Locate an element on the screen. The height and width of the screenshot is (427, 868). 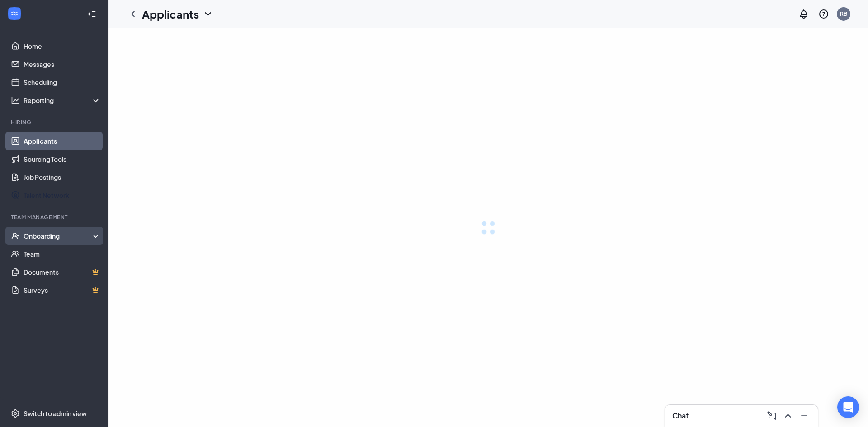
a: Applicants is located at coordinates (62, 141).